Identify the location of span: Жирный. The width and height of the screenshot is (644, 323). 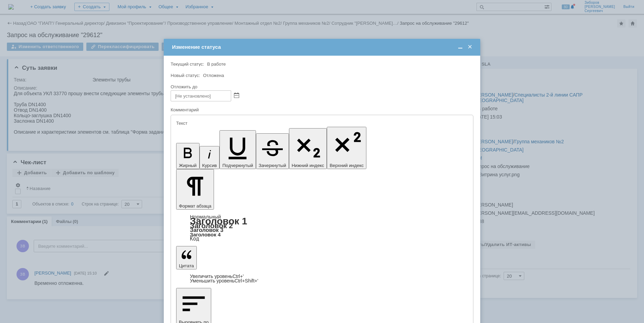
(188, 166).